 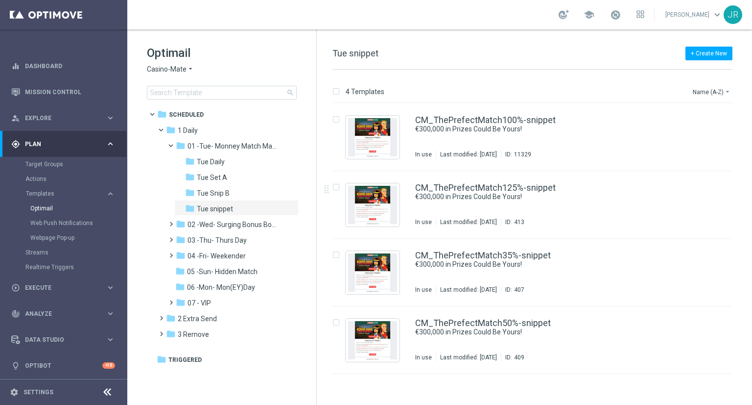 I want to click on p: 4 Templates, so click(x=365, y=92).